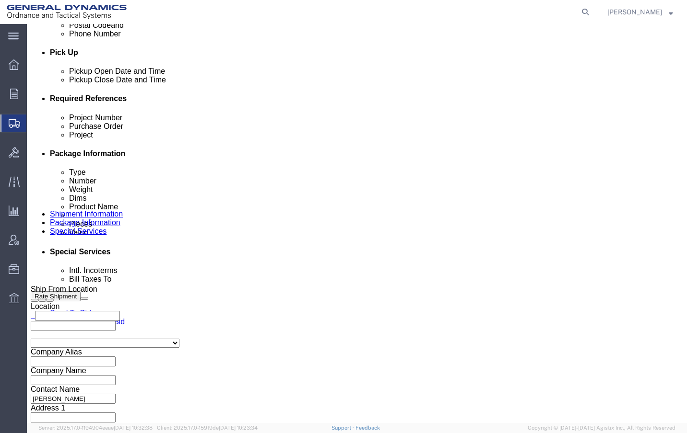 The image size is (687, 433). What do you see at coordinates (343, 428) in the screenshot?
I see `a: Support` at bounding box center [343, 428].